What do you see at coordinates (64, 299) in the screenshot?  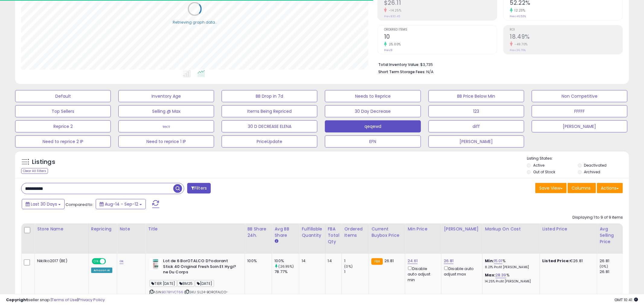 I see `a: Terms of Use` at bounding box center [64, 299].